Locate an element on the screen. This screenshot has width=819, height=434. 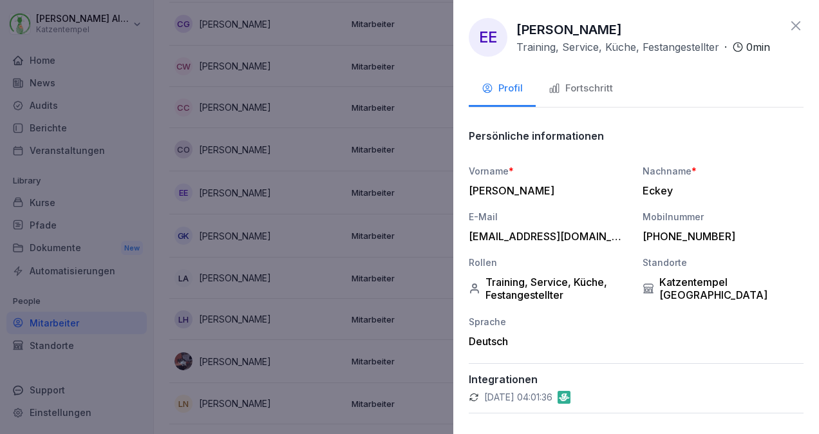
div: Fortschritt is located at coordinates (581, 88).